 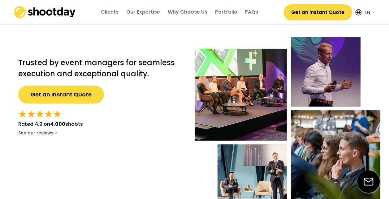 What do you see at coordinates (187, 12) in the screenshot?
I see `div: Why Choose Us` at bounding box center [187, 12].